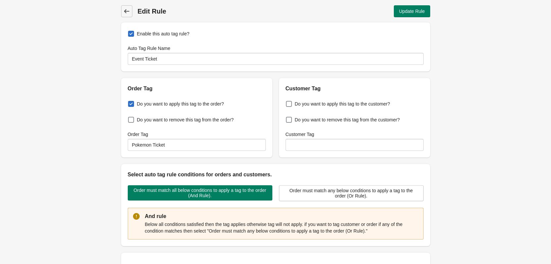  Describe the element at coordinates (412, 11) in the screenshot. I see `button: Update Rule` at that location.